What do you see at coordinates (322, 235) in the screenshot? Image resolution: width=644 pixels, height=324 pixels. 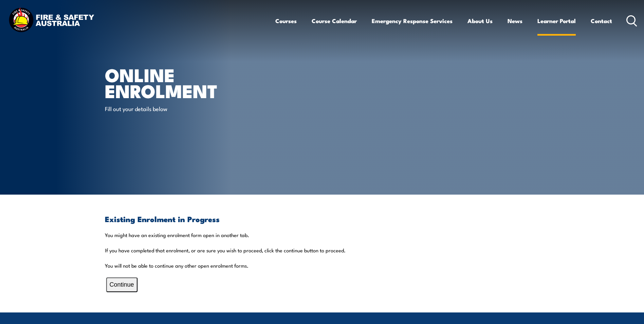 I see `p: You might have an existing enrolment form open in another tab.` at bounding box center [322, 235].